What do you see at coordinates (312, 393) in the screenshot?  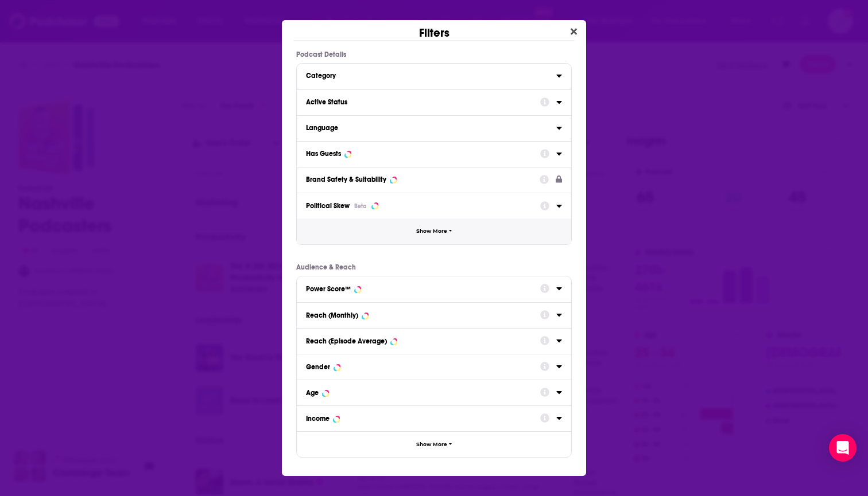 I see `div: Age` at bounding box center [312, 393].